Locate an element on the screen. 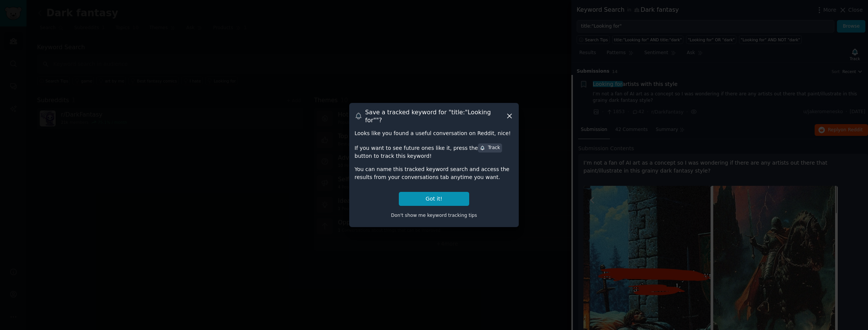  button: Got it! is located at coordinates (434, 199).